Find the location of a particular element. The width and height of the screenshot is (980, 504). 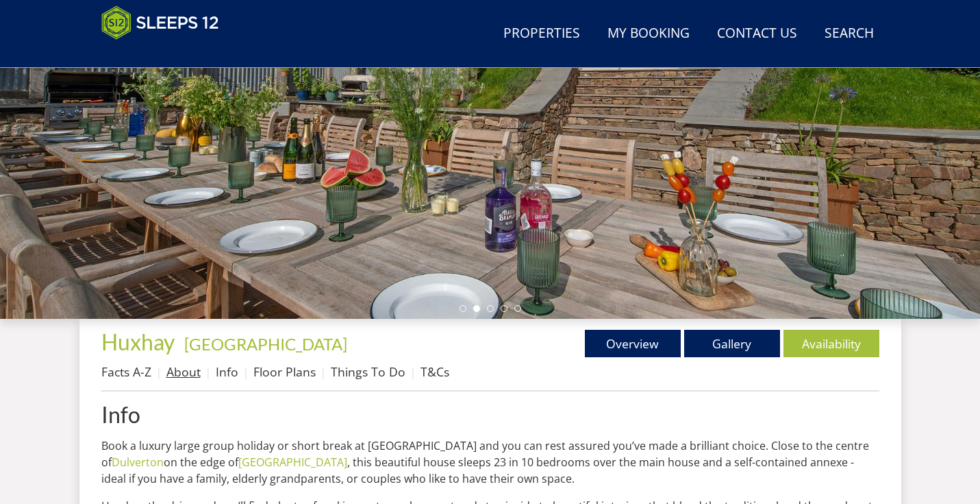

a: Dulverton is located at coordinates (138, 462).